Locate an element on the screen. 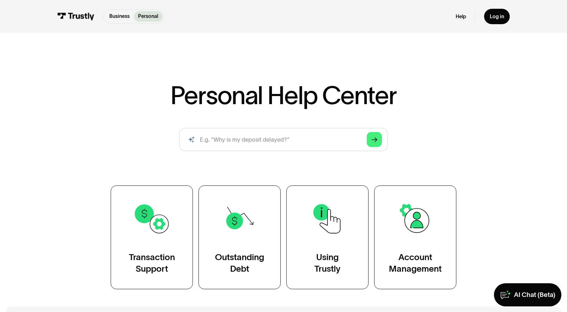 Image resolution: width=567 pixels, height=312 pixels. a: OutstandingDebt is located at coordinates (239, 238).